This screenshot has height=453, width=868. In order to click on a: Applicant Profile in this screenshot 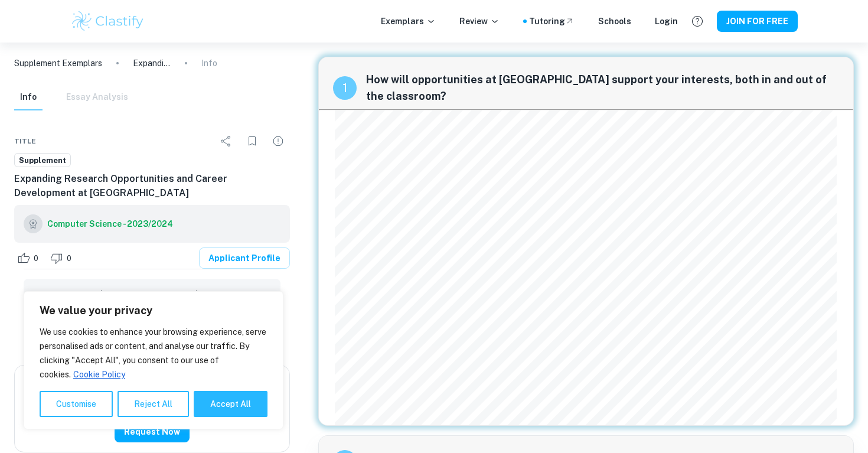, I will do `click(244, 258)`.